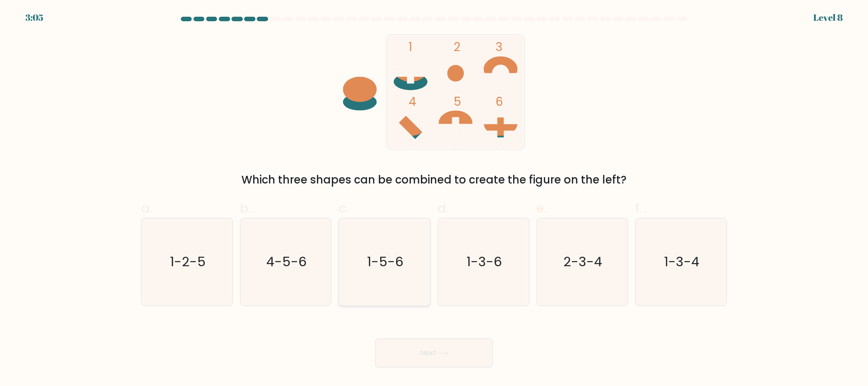 This screenshot has width=868, height=386. Describe the element at coordinates (682, 262) in the screenshot. I see `text: 1-3-4` at that location.